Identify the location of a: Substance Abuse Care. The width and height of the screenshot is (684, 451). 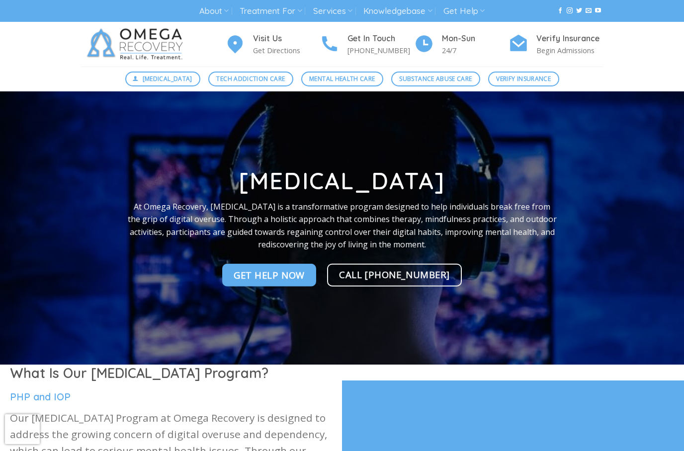
(435, 79).